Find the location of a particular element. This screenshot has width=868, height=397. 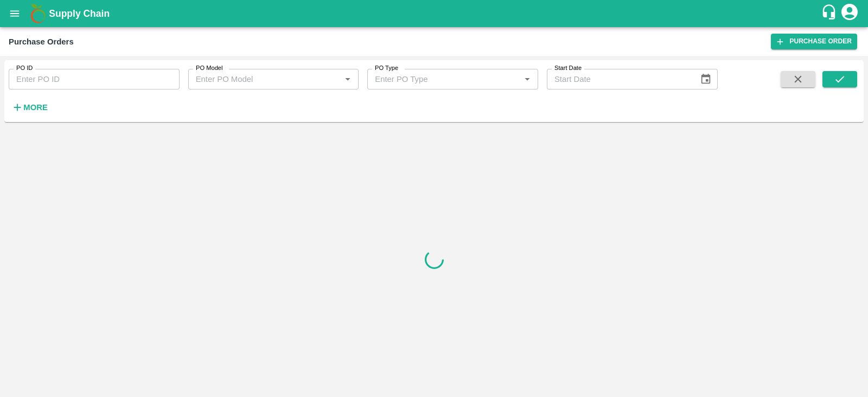

input: Enter PO ID is located at coordinates (94, 79).